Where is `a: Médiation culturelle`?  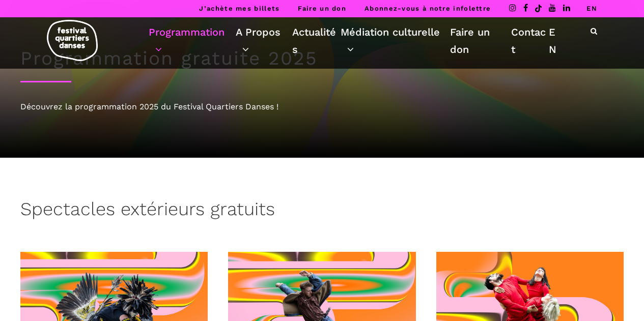
a: Médiation culturelle is located at coordinates (395, 41).